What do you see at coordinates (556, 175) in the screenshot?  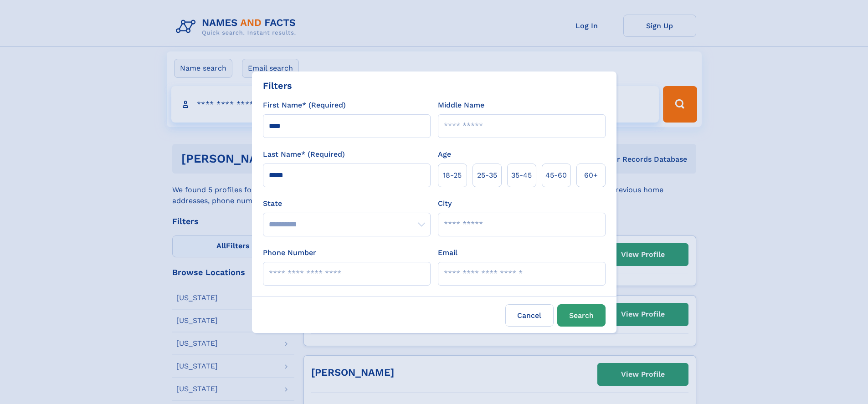 I see `span: 45‑60` at bounding box center [556, 175].